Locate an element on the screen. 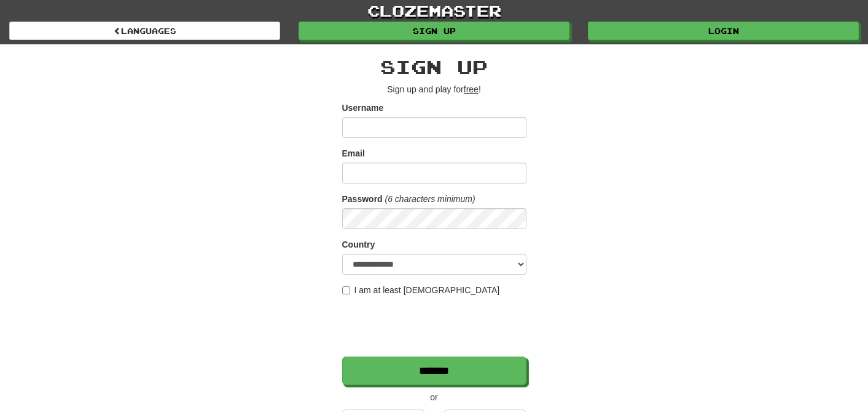  u: free is located at coordinates (471, 89).